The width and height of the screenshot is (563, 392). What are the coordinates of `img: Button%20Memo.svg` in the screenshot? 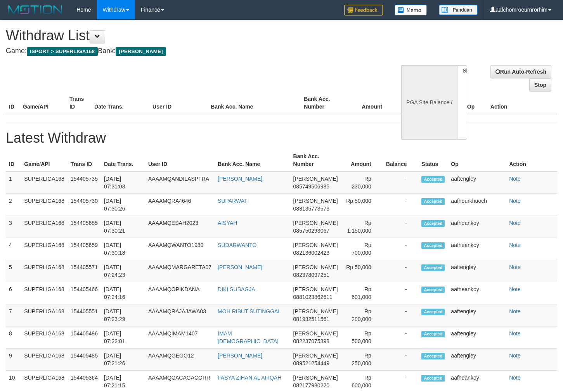 It's located at (411, 10).